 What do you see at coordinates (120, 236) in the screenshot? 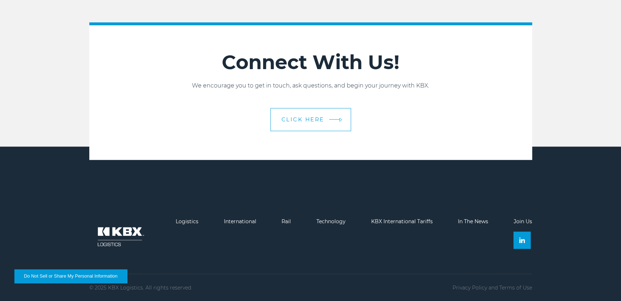
I see `img: kbx logo` at bounding box center [120, 236].